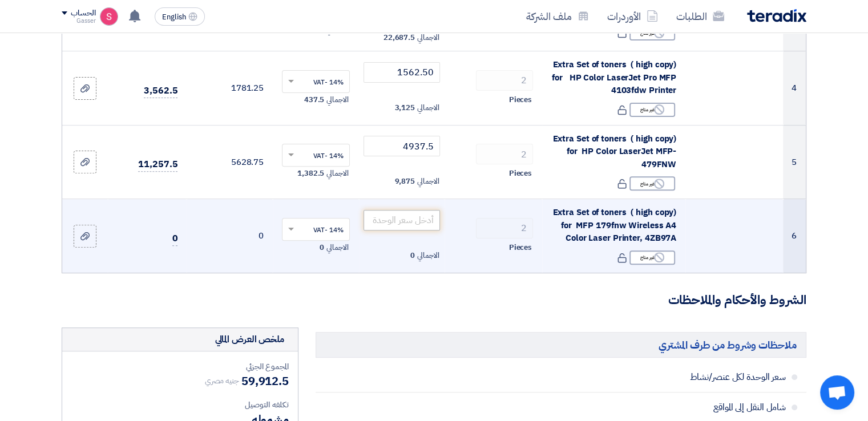  I want to click on span: Extra Set of toners ( high copy) for MFP 179fnw Wireless A4 Color Laser Printer, 4ZB97A, so click(614, 225).